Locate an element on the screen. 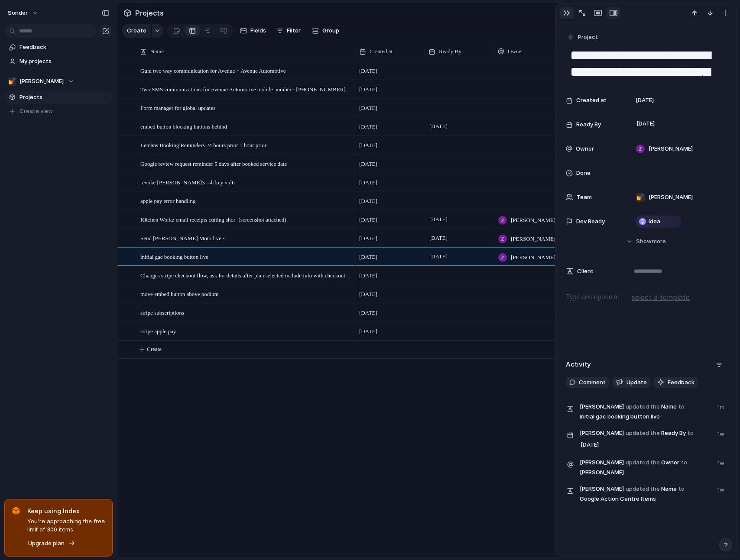  span: Client is located at coordinates (585, 272).